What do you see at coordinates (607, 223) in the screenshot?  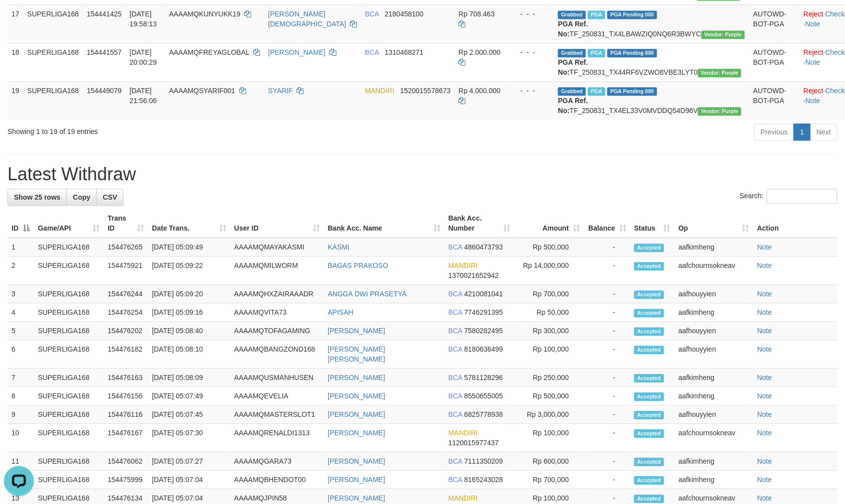 I see `th: Balance: activate to sort column ascending` at bounding box center [607, 223].